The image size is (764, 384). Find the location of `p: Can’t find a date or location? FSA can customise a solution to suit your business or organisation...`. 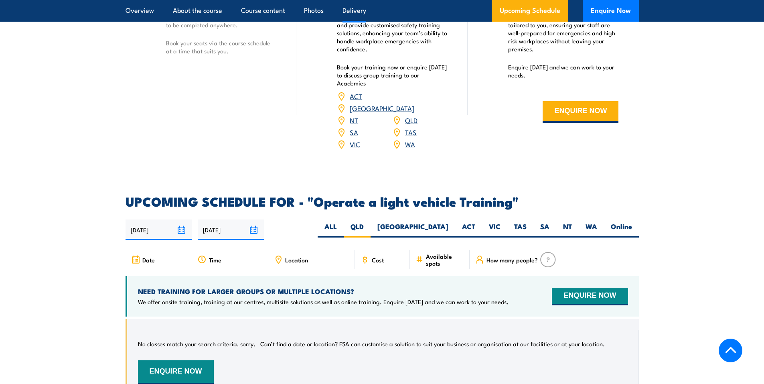

p: Can’t find a date or location? FSA can customise a solution to suit your business or organisation... is located at coordinates (432, 344).